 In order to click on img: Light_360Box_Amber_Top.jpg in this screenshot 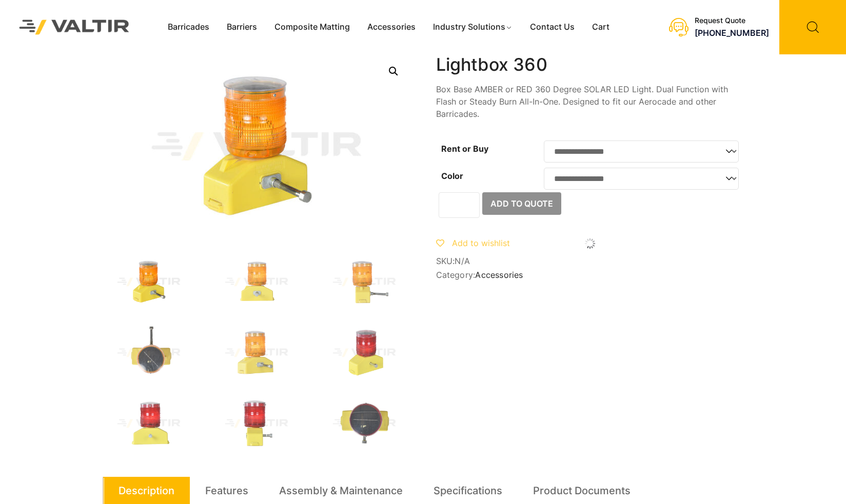, I will do `click(149, 352)`.